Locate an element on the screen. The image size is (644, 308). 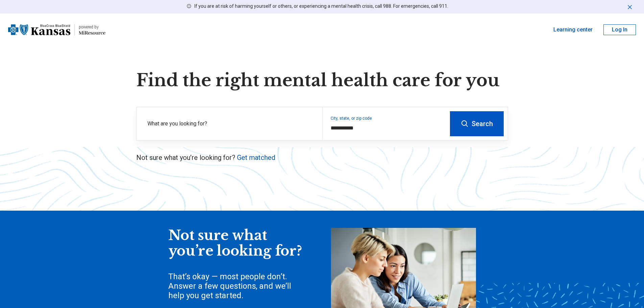
button: Search is located at coordinates (477, 124).